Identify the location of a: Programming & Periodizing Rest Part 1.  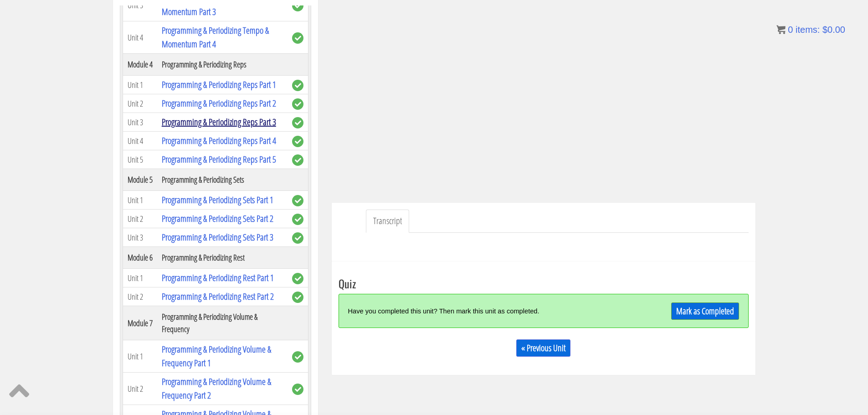
(218, 277).